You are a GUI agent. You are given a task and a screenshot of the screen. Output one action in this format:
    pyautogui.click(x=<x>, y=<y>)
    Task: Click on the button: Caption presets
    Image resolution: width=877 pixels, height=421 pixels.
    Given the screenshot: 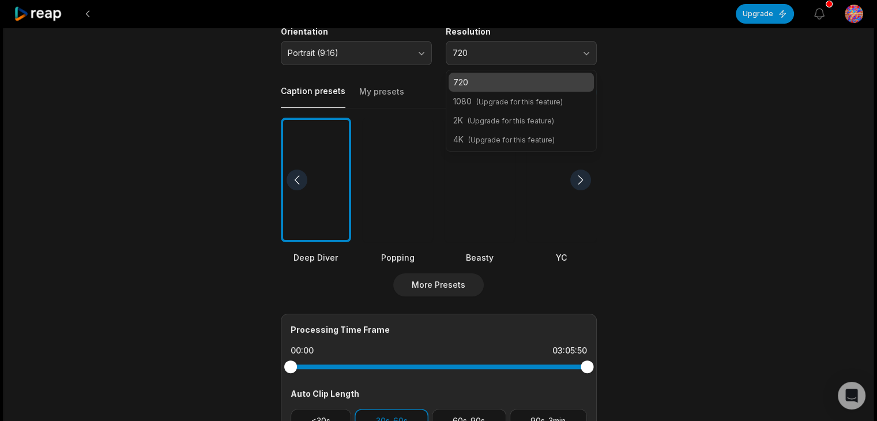 What is the action you would take?
    pyautogui.click(x=313, y=96)
    